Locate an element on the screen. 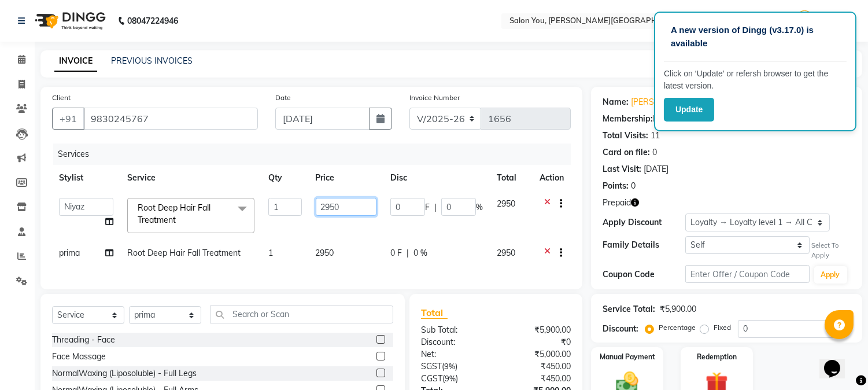 Image resolution: width=868 pixels, height=390 pixels. div: Total Visits: is located at coordinates (625, 136).